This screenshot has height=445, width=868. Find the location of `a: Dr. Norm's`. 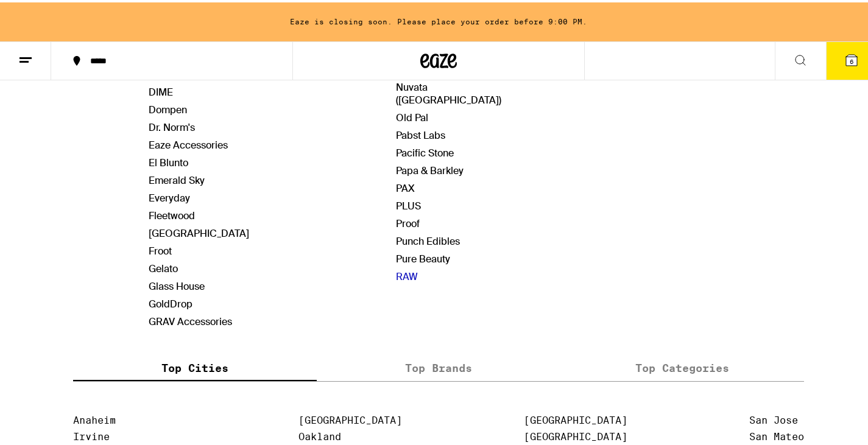

a: Dr. Norm's is located at coordinates (172, 125).